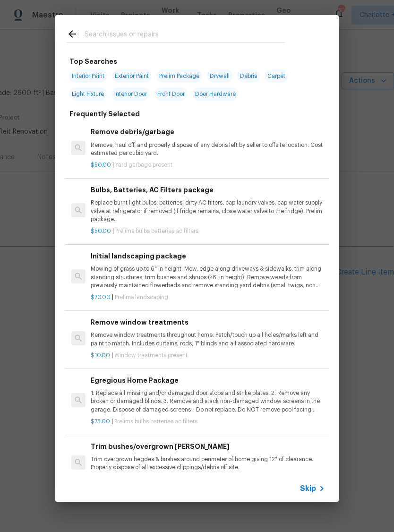  What do you see at coordinates (220, 76) in the screenshot?
I see `span: Drywall` at bounding box center [220, 76].